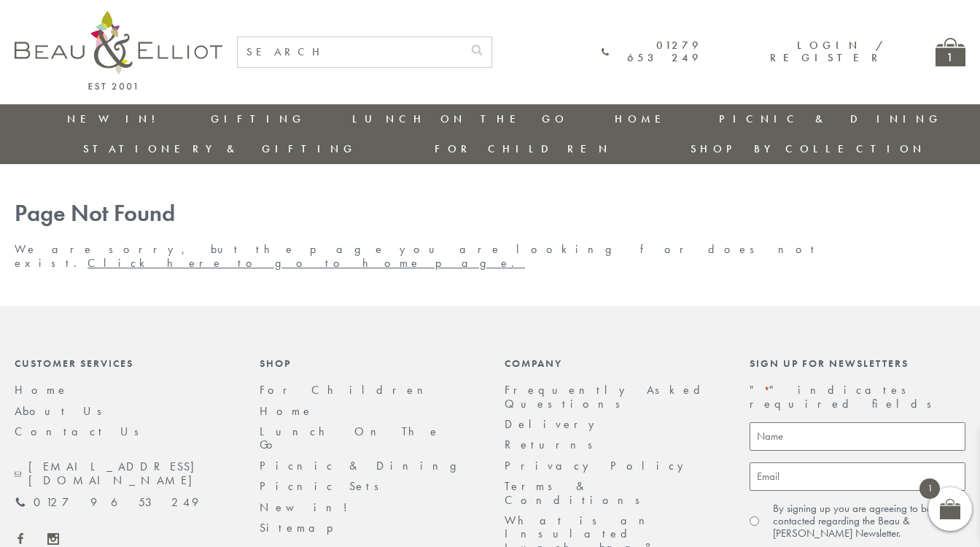 The height and width of the screenshot is (547, 980). Describe the element at coordinates (808, 149) in the screenshot. I see `a: Shop by collection` at that location.